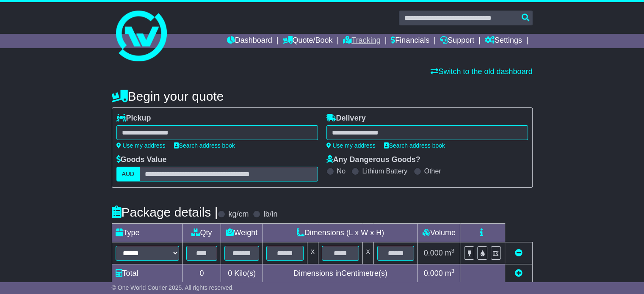 This screenshot has height=294, width=644. I want to click on label: AUD, so click(128, 174).